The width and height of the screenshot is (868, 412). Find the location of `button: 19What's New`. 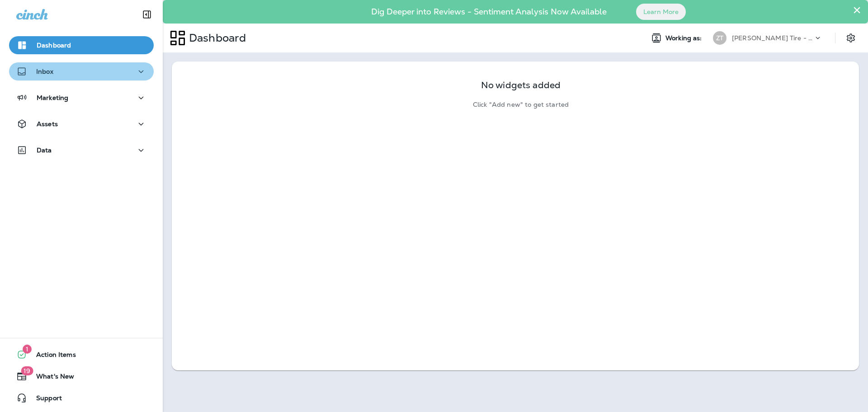

button: 19What's New is located at coordinates (81, 376).